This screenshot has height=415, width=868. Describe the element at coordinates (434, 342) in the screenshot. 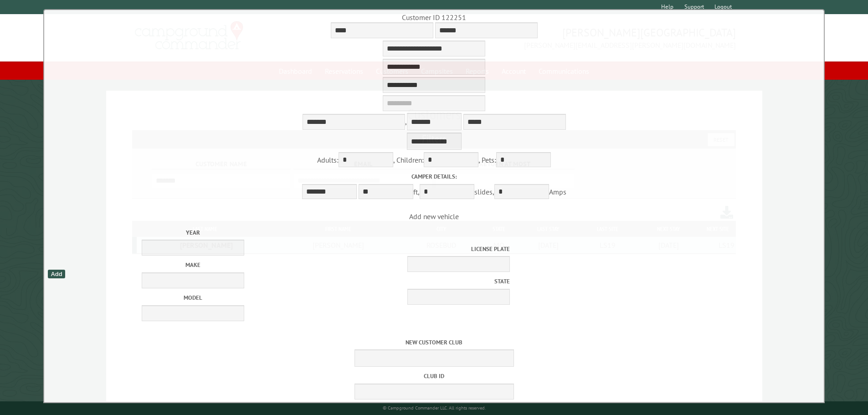

I see `label: New customer club` at that location.